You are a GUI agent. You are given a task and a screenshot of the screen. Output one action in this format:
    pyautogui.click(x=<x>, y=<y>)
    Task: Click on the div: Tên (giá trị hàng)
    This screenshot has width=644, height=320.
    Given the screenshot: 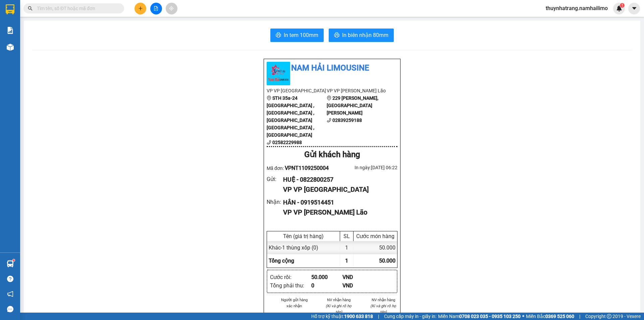 What is the action you would take?
    pyautogui.click(x=303, y=236)
    